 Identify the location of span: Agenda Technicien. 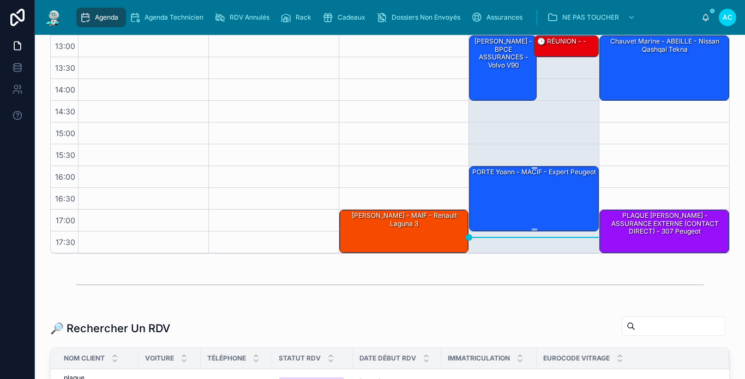
(174, 17).